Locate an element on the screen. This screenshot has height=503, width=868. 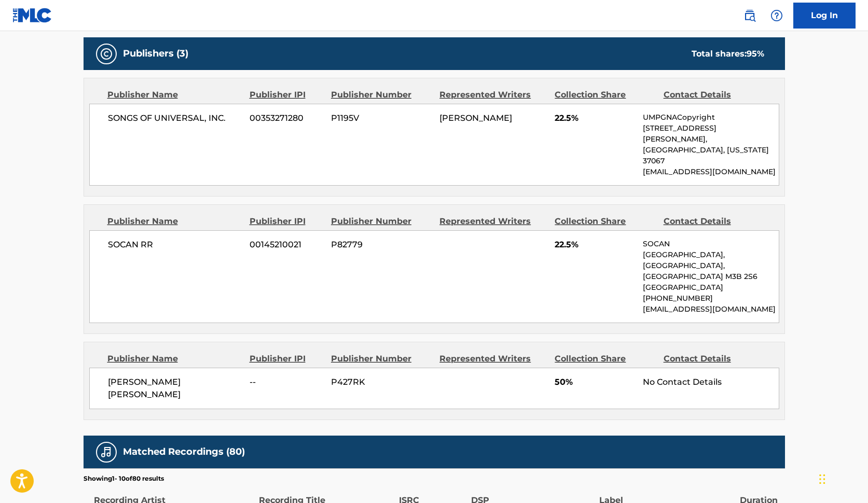
div: No Contact Details is located at coordinates (710, 382).